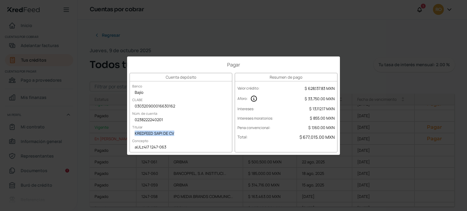  Describe the element at coordinates (319, 88) in the screenshot. I see `span: $ 628,137.83 MXN` at that location.